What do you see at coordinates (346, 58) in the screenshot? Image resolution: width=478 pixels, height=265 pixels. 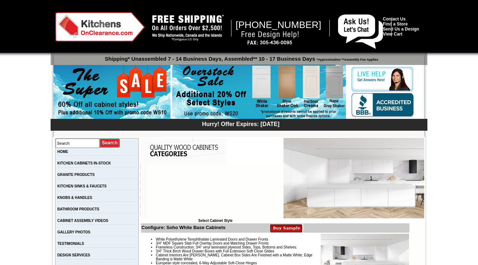 I see `span: *Approximation **Assembly Fee Applies` at bounding box center [346, 58].